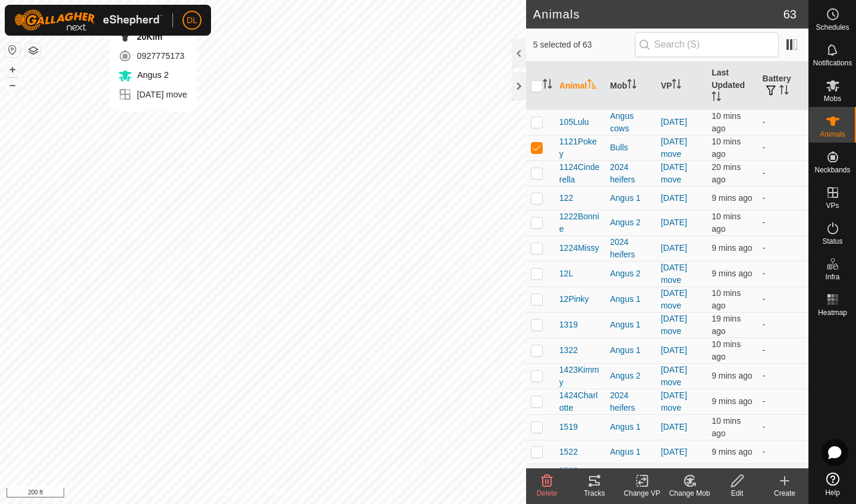 The image size is (856, 504). I want to click on div: Change VP, so click(642, 493).